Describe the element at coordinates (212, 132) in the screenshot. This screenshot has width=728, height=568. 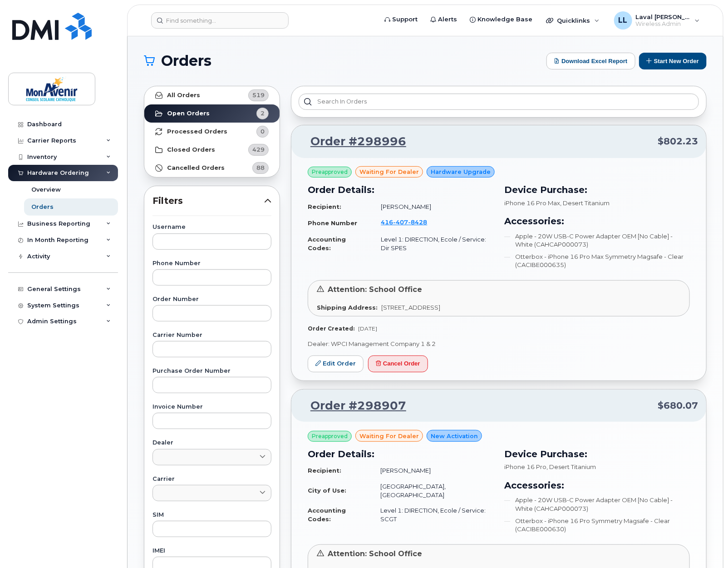
I see `a: Processed Orders0` at that location.